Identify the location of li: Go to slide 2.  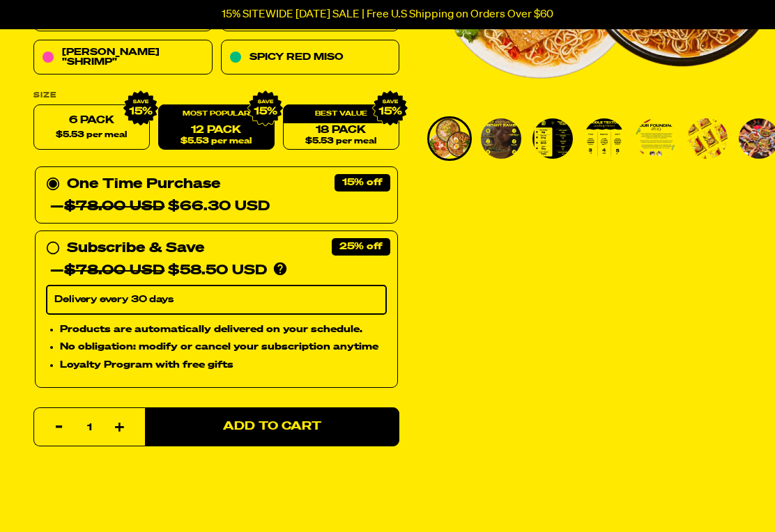
(501, 140).